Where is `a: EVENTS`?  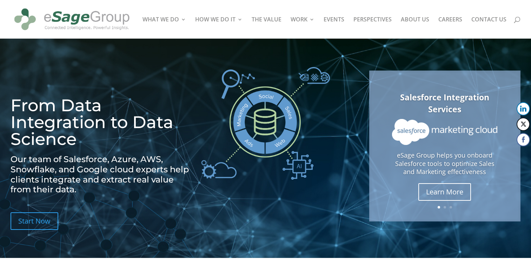 a: EVENTS is located at coordinates (334, 28).